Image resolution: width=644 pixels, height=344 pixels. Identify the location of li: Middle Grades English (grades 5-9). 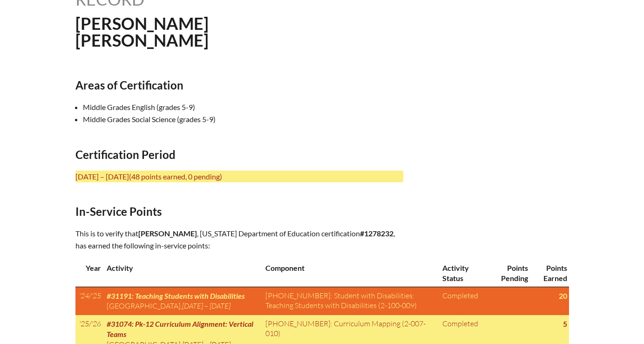
(247, 107).